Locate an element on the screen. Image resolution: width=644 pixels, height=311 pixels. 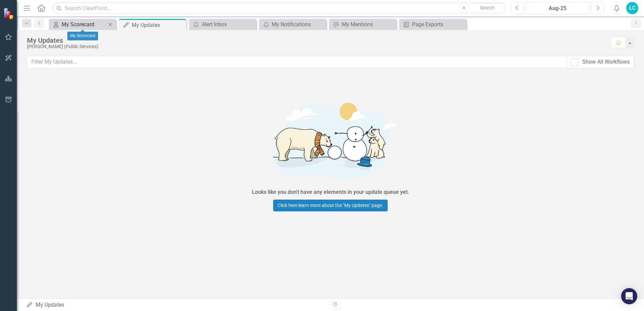
a: My Scorecard is located at coordinates (78, 24).